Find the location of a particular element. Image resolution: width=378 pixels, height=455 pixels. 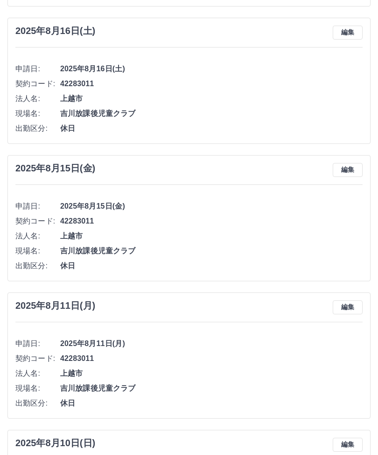

span: 2025年8月11日(月) is located at coordinates (211, 344).